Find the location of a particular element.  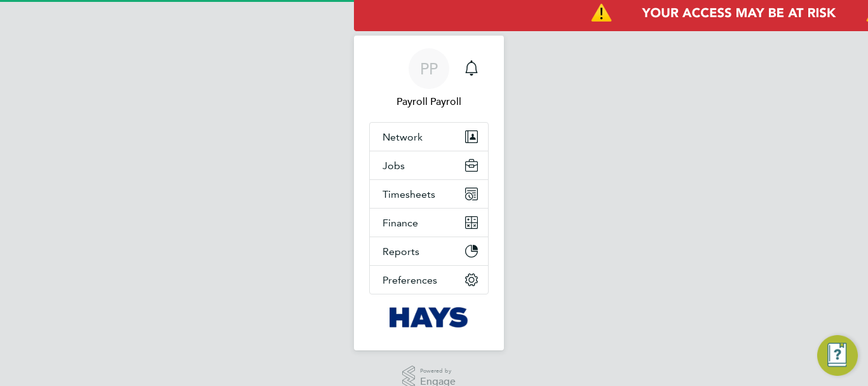

span: Payroll Payroll is located at coordinates (429, 102).